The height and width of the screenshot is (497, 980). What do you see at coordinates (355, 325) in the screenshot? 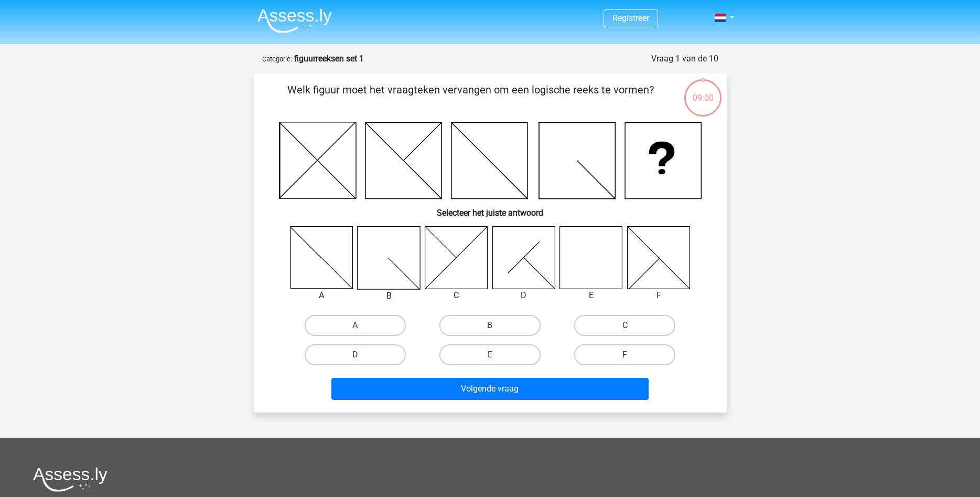
I see `label: A` at bounding box center [355, 325].